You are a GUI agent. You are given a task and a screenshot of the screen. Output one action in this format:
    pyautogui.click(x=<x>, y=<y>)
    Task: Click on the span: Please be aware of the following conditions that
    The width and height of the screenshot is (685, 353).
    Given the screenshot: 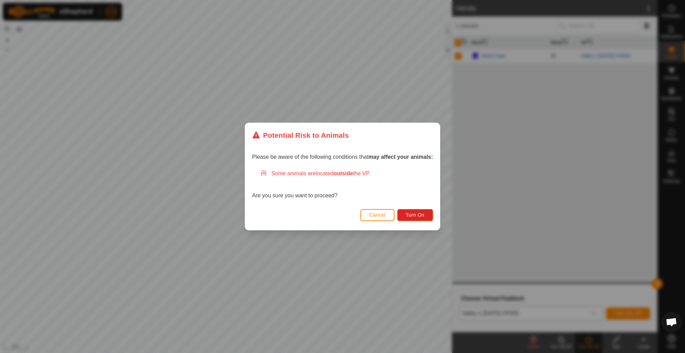 What is the action you would take?
    pyautogui.click(x=342, y=157)
    